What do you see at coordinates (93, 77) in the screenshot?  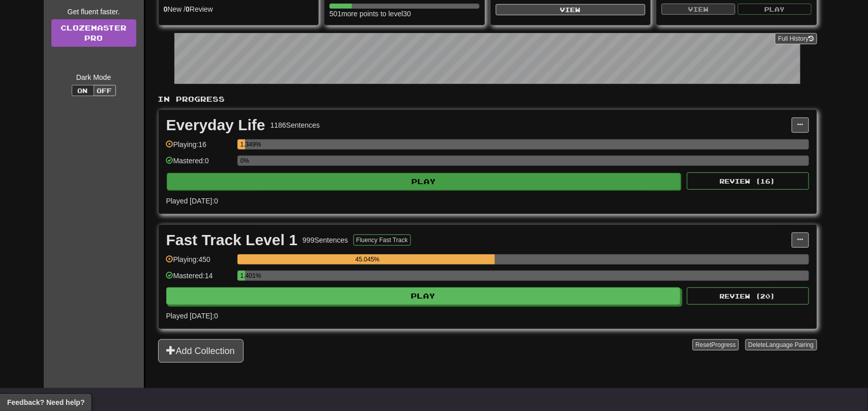 I see `div: Dark Mode` at bounding box center [93, 77].